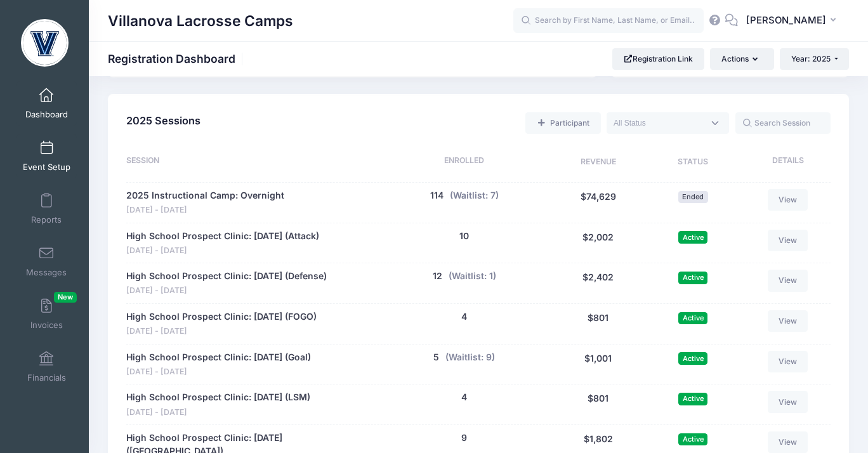  I want to click on div: Details, so click(785, 162).